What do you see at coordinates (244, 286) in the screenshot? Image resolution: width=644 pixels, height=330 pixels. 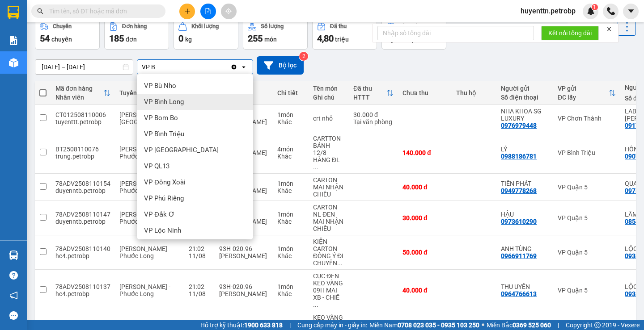 I see `div: 93H-020.96` at bounding box center [244, 286].